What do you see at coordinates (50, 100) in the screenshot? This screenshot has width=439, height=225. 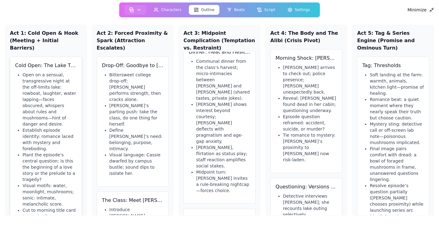 I see `li: Open on a sensual, transgressive night at the off-limits lake: rowboat, laughter, water lapping—f...` at bounding box center [50, 100].